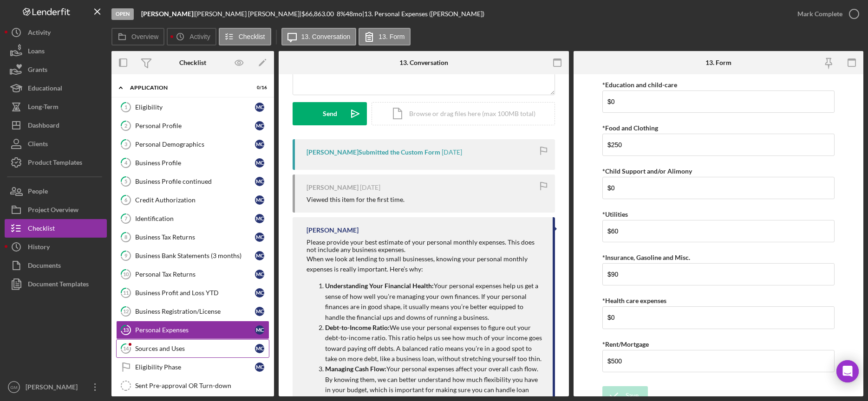 Image resolution: width=868 pixels, height=401 pixels. What do you see at coordinates (55, 164) in the screenshot?
I see `div: Product Templates` at bounding box center [55, 164].